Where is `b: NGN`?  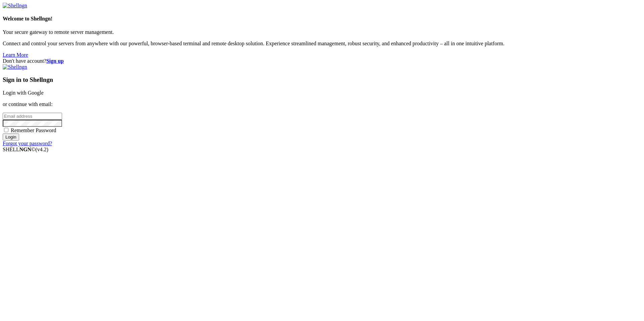 b: NGN is located at coordinates (26, 149).